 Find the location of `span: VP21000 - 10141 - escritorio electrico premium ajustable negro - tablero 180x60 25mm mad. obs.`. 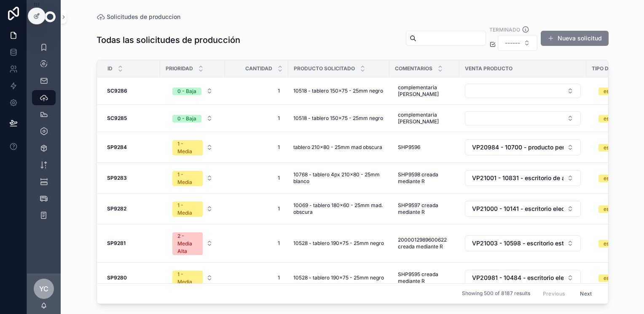

span: VP21000 - 10141 - escritorio electrico premium ajustable negro - tablero 180x60 25mm mad. obs. is located at coordinates (518, 209).